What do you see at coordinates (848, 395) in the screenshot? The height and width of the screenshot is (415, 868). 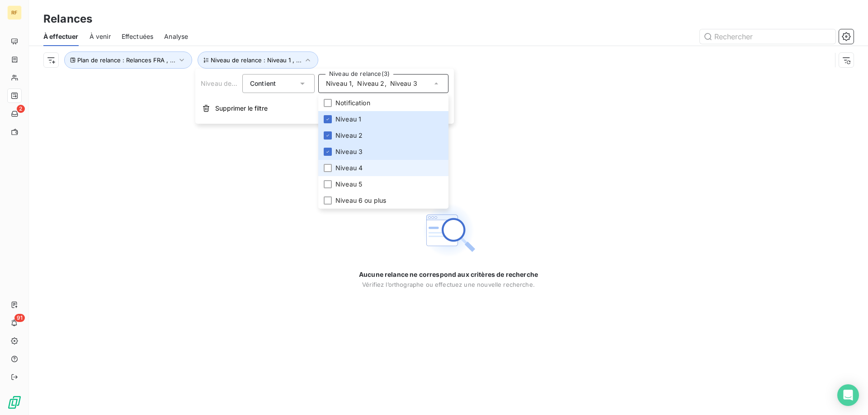 I see `div: Open Intercom Messenger` at bounding box center [848, 395].